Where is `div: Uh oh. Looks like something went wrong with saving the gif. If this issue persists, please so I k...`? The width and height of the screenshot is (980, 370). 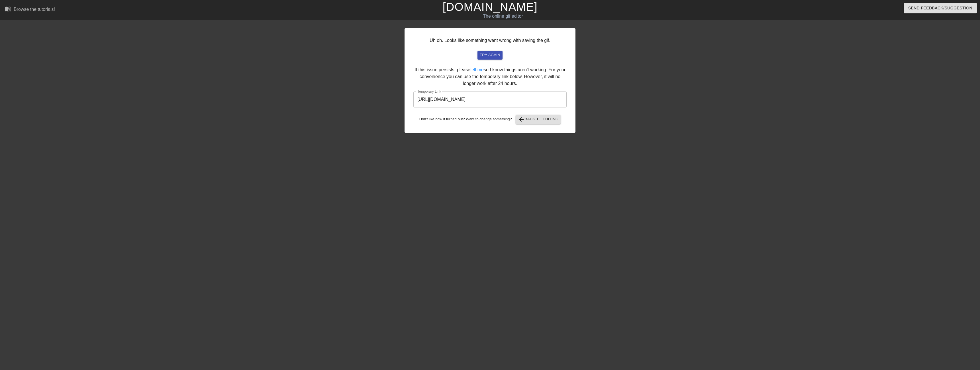
div: Uh oh. Looks like something went wrong with saving the gif. If this issue persists, please so I k... is located at coordinates (490, 80).